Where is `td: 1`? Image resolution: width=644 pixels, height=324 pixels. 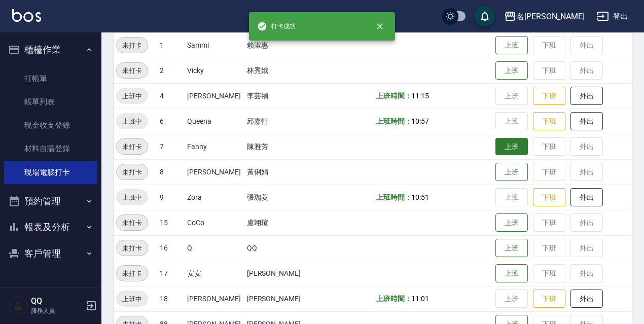 td: 1 is located at coordinates (171, 45).